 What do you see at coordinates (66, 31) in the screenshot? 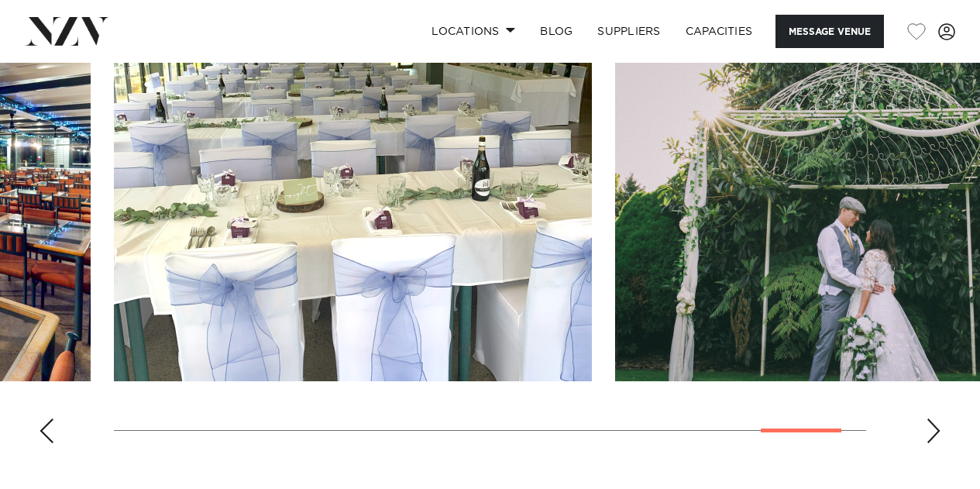
I see `img: nzv-logo.png` at bounding box center [66, 31].